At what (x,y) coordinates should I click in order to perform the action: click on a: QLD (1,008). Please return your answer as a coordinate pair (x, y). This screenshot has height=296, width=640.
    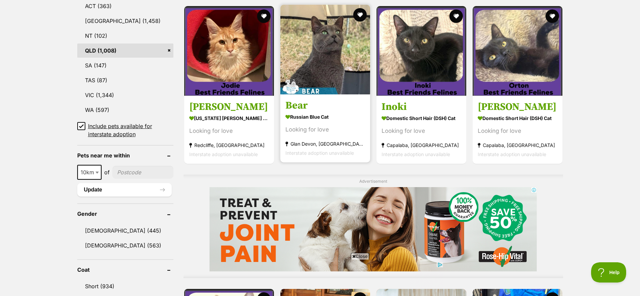
    Looking at the image, I should click on (125, 51).